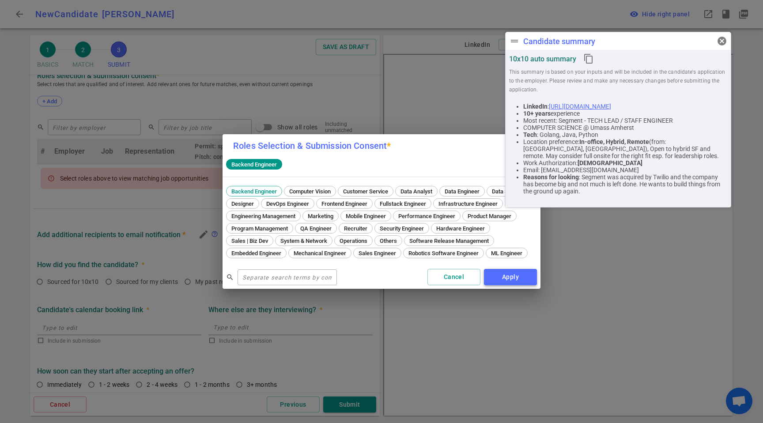 The image size is (763, 423). Describe the element at coordinates (312, 146) in the screenshot. I see `label: Roles Selection & Submission Consent` at that location.